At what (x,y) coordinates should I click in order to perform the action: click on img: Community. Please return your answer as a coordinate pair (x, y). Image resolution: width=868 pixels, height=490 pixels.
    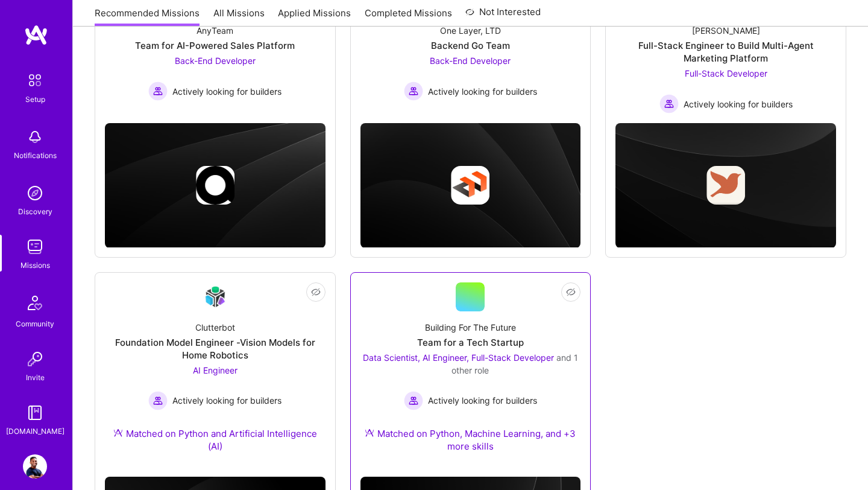
    Looking at the image, I should click on (35, 303).